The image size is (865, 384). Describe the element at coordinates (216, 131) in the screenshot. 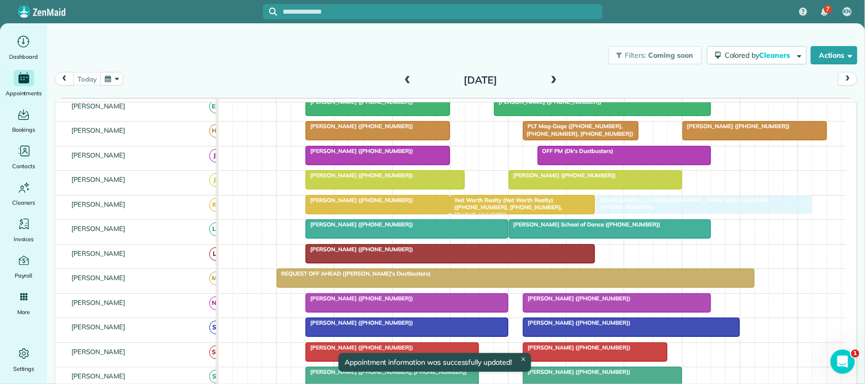

I see `span: HC` at that location.